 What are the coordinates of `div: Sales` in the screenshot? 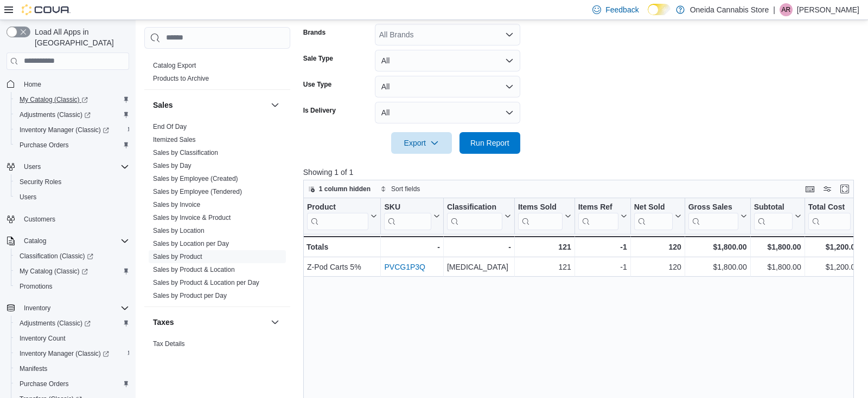 It's located at (217, 214).